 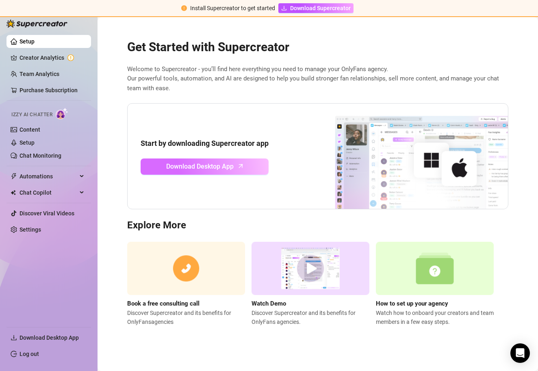 What do you see at coordinates (269, 304) in the screenshot?
I see `strong: Watch Demo` at bounding box center [269, 304].